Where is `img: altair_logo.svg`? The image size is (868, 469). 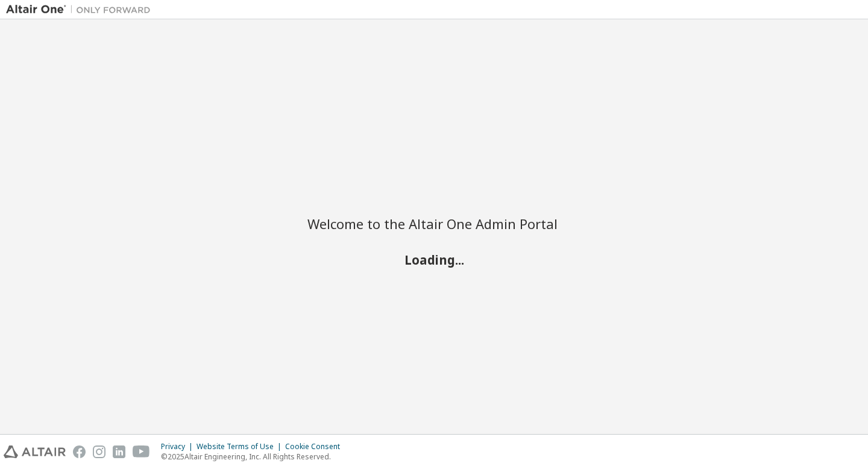
img: altair_logo.svg is located at coordinates (34, 452).